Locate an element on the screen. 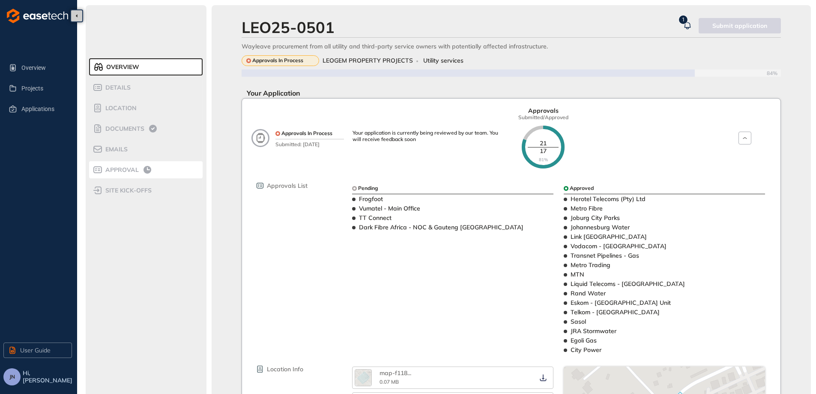 The image size is (816, 394). span: Location is located at coordinates (120, 108).